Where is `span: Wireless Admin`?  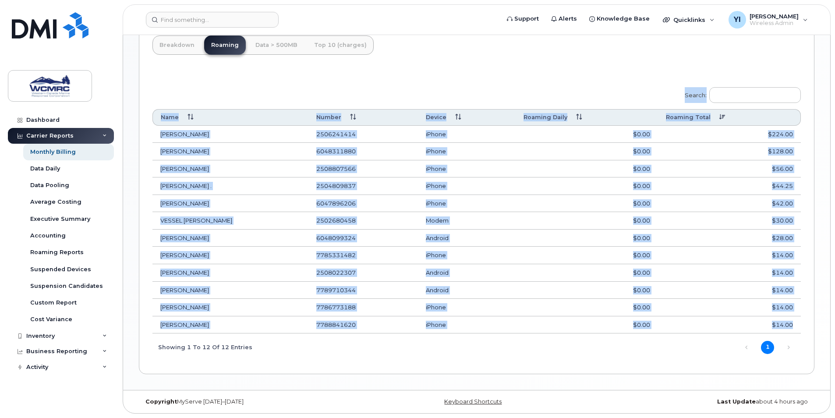
span: Wireless Admin is located at coordinates (774, 23).